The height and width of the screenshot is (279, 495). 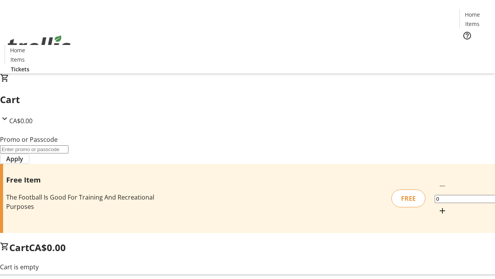 What do you see at coordinates (409, 198) in the screenshot?
I see `div: FREE` at bounding box center [409, 198].